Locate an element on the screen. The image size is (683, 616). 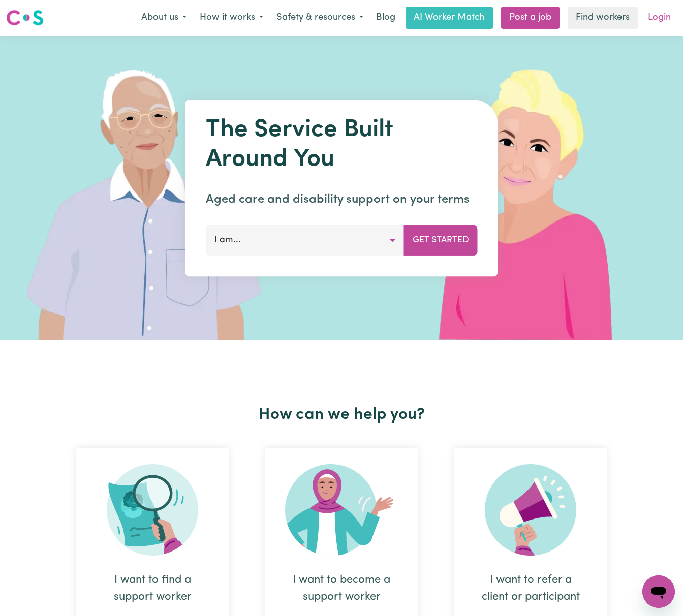
h1: The Service Built Around You is located at coordinates (342, 144).